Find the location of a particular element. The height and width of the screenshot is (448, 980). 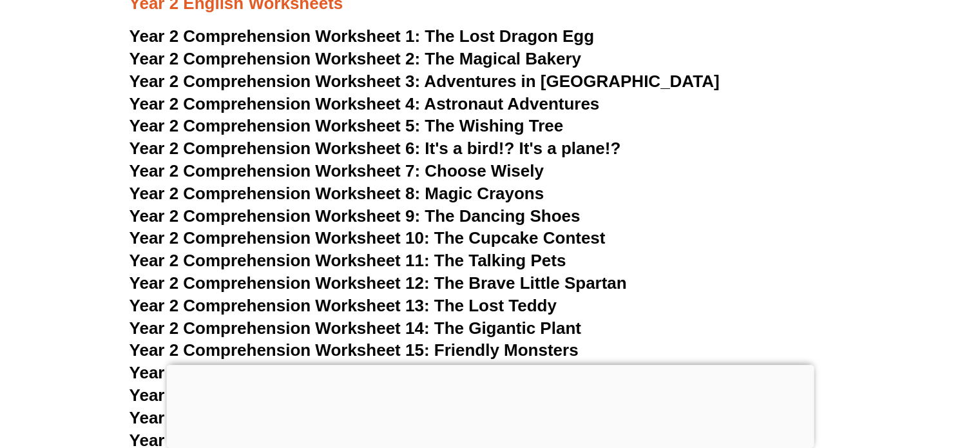

a: Year 2 Comprehension Worksheet 16: Enchanted Puzzle Painting is located at coordinates (389, 373).